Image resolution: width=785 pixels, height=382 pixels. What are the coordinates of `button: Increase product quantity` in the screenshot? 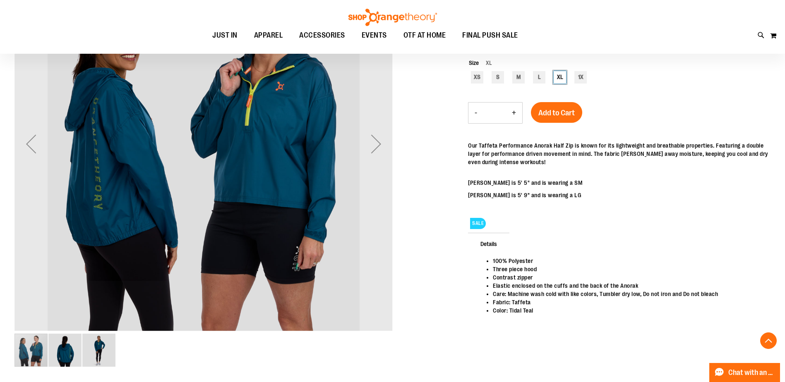 It's located at (514, 113).